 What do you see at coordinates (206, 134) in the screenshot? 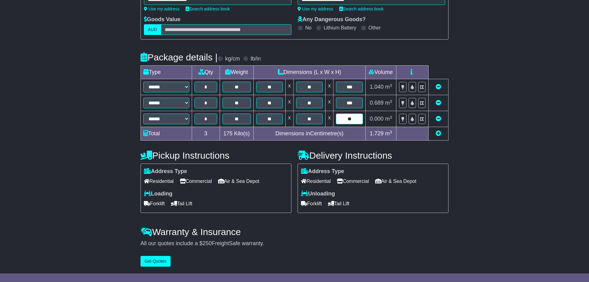
I see `td: 3` at bounding box center [206, 134].